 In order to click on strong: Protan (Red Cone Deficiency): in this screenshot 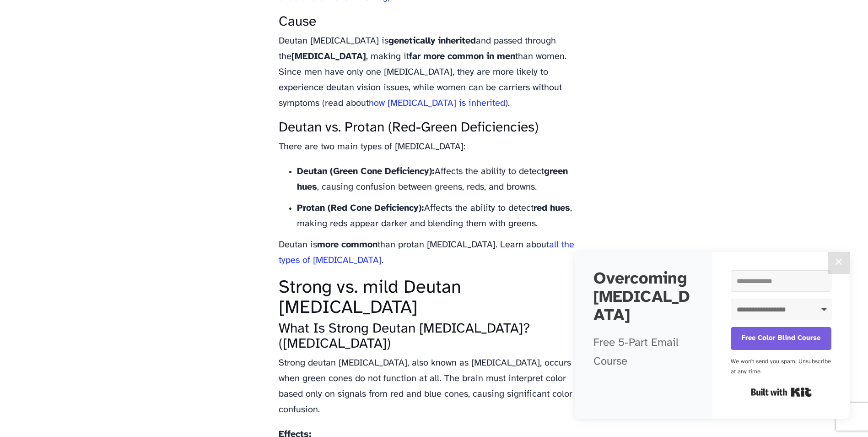, I will do `click(361, 208)`.